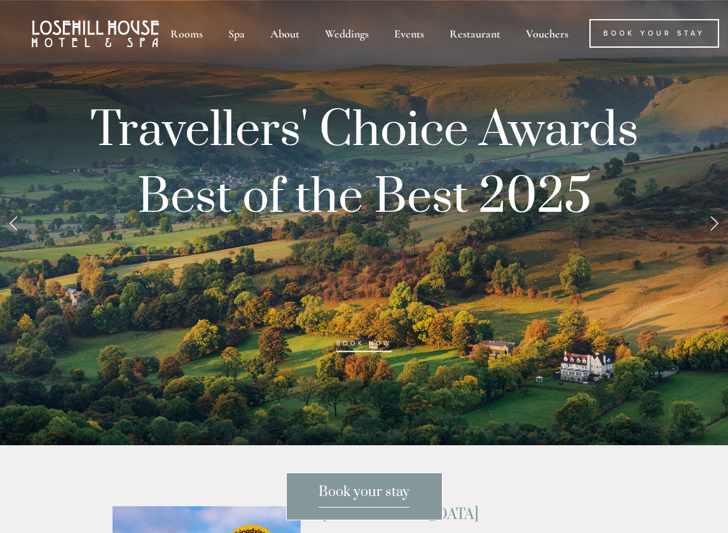  I want to click on a: Next Slide, so click(714, 223).